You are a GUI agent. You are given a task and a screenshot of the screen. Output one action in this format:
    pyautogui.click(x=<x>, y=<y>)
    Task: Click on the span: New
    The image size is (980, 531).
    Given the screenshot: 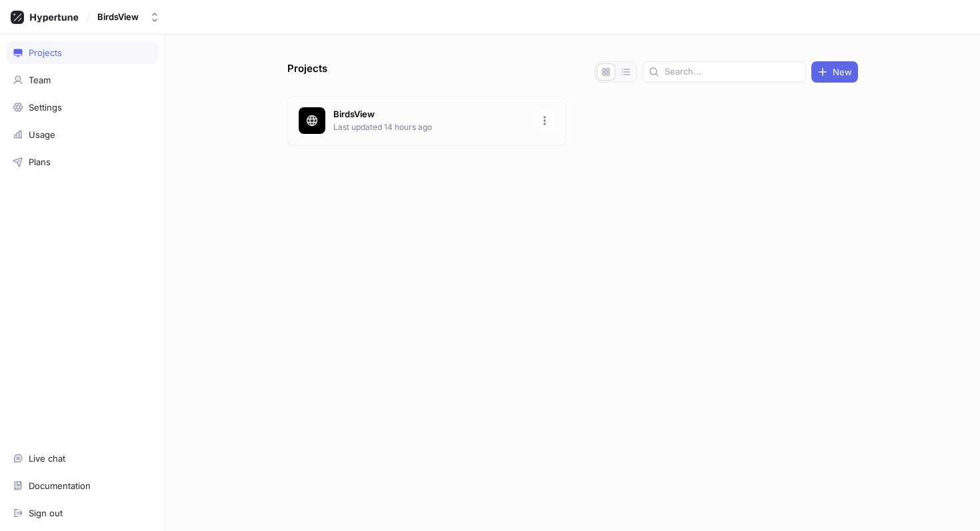 What is the action you would take?
    pyautogui.click(x=842, y=72)
    